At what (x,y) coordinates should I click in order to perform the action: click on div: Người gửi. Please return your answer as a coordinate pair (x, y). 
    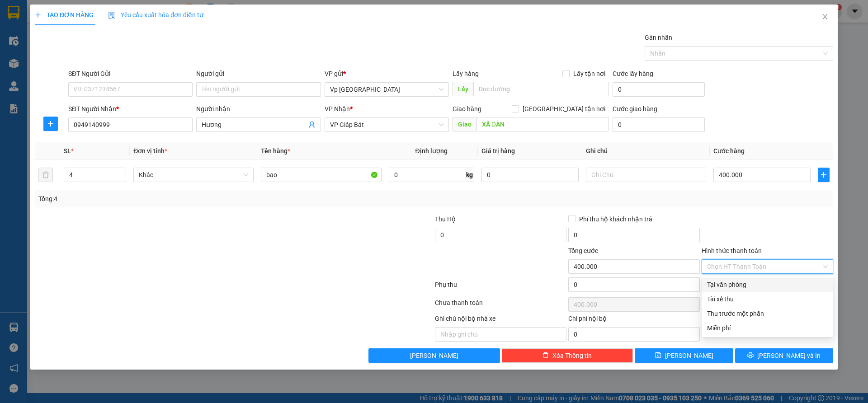
    Looking at the image, I should click on (258, 74).